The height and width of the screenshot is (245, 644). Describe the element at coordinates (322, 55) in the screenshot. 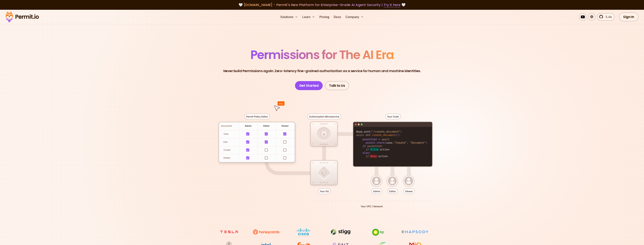

I see `span: Permissions for The AI Era` at that location.